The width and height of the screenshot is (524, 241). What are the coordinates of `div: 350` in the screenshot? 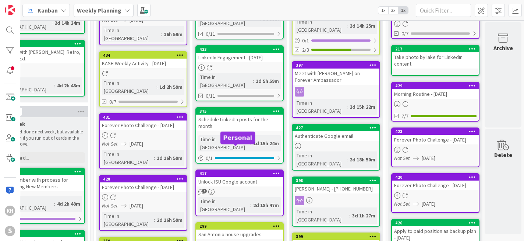 It's located at (42, 234).